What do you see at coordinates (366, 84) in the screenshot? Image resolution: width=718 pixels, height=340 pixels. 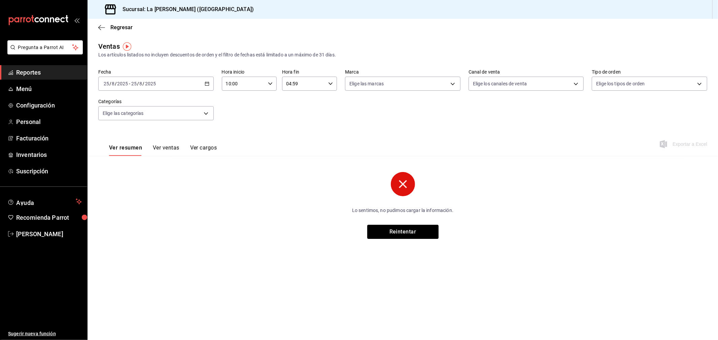 I see `span: Elige las marcas` at bounding box center [366, 84].